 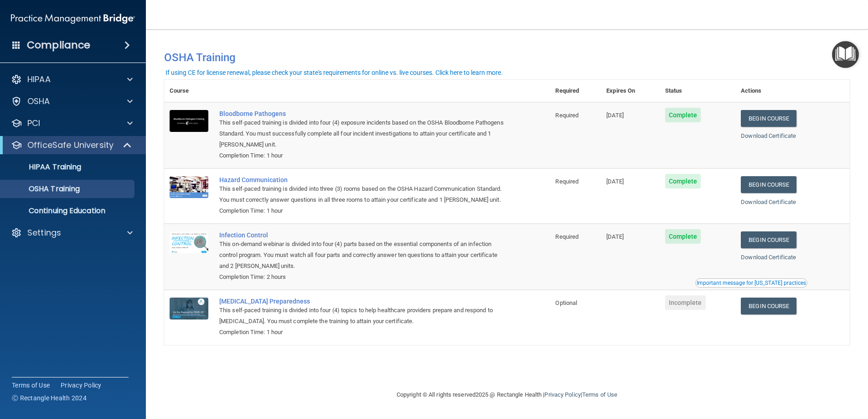 I want to click on p: OSHA, so click(x=39, y=101).